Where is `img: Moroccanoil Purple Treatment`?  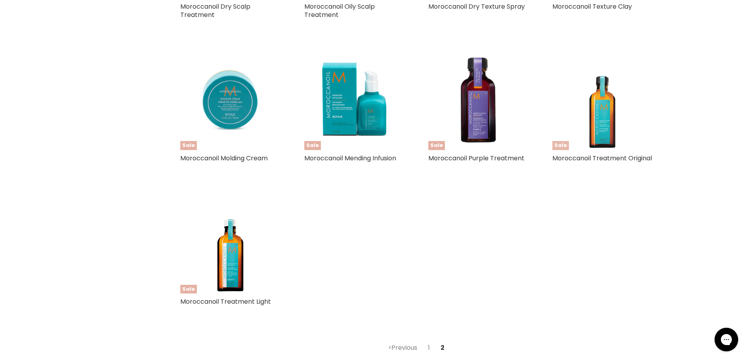 img: Moroccanoil Purple Treatment is located at coordinates (478, 100).